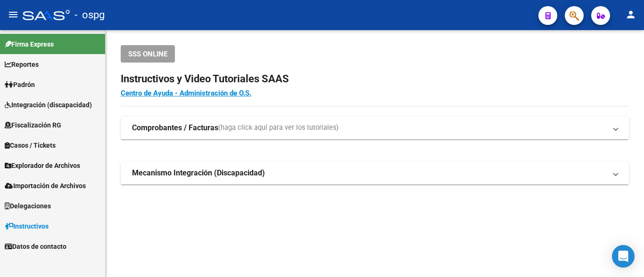 Image resolution: width=644 pixels, height=277 pixels. What do you see at coordinates (623, 256) in the screenshot?
I see `div: Open Intercom Messenger` at bounding box center [623, 256].